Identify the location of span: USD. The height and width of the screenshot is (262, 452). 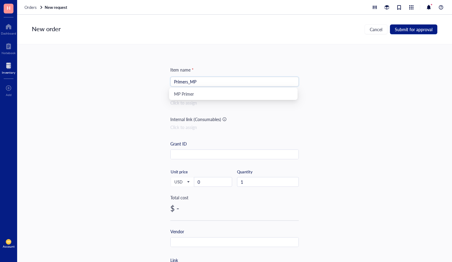
(182, 182).